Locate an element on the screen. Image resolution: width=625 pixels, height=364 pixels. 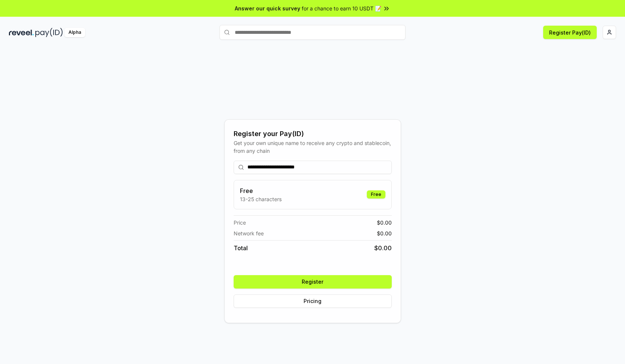
span: Total is located at coordinates (241, 248).